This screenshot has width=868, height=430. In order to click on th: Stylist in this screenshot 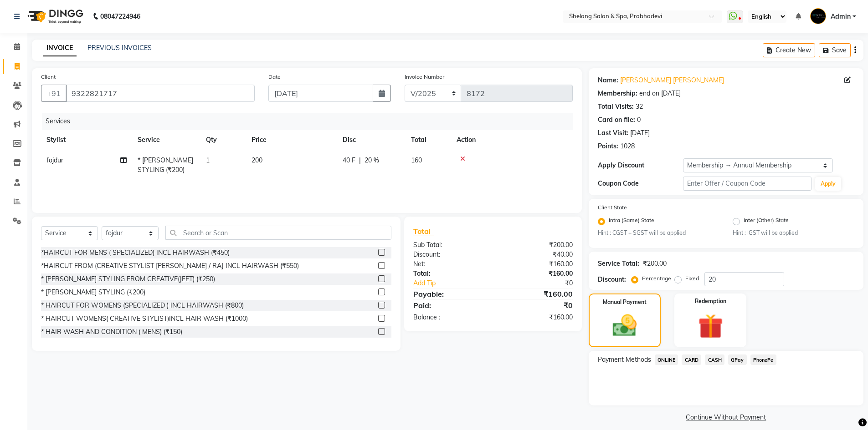, I will do `click(87, 140)`.